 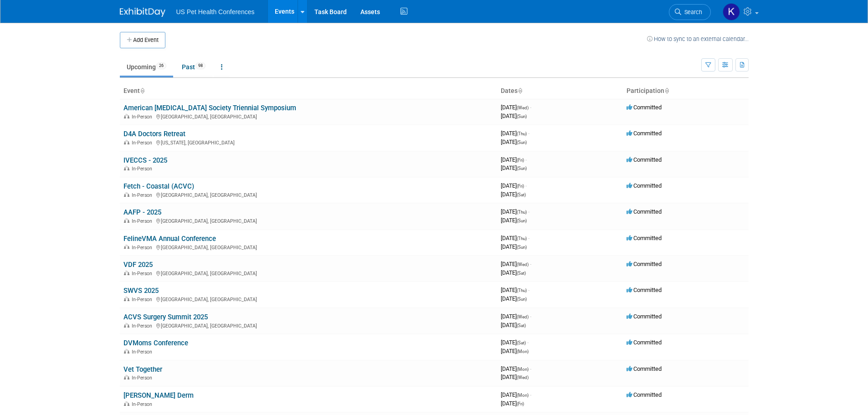 I want to click on a: Upcoming26, so click(x=147, y=67).